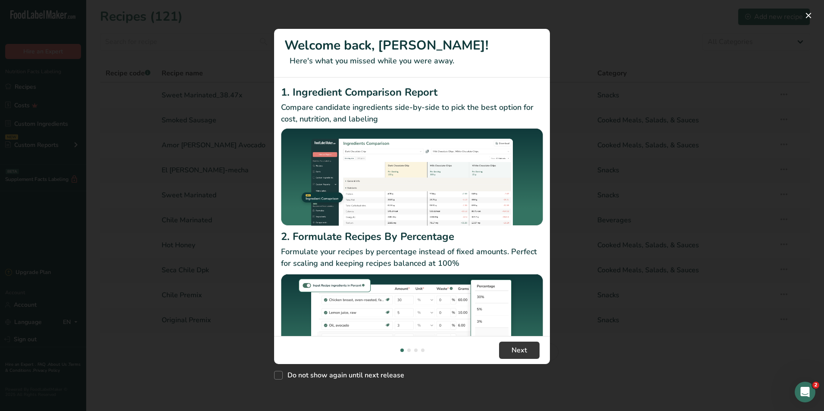 This screenshot has height=411, width=824. I want to click on p: Compare candidate ingredients side-by-side to pick the best option for cost, nutrition, and labeling, so click(412, 113).